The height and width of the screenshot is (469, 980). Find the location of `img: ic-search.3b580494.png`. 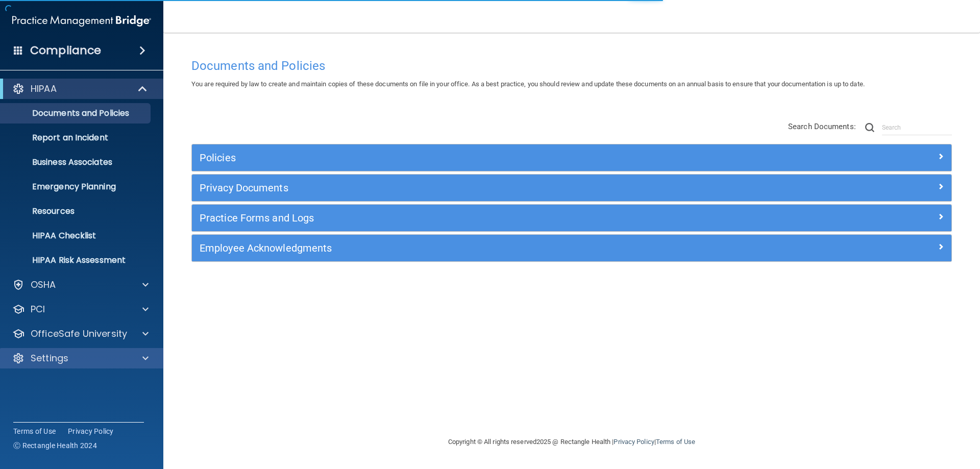

img: ic-search.3b580494.png is located at coordinates (870, 128).